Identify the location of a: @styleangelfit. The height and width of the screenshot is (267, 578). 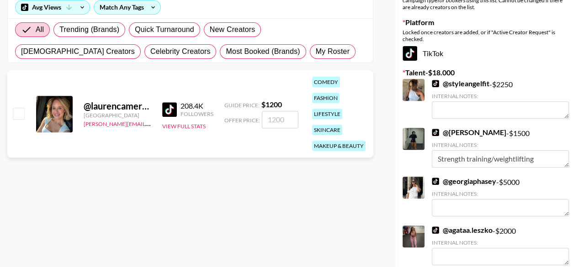
(460, 84).